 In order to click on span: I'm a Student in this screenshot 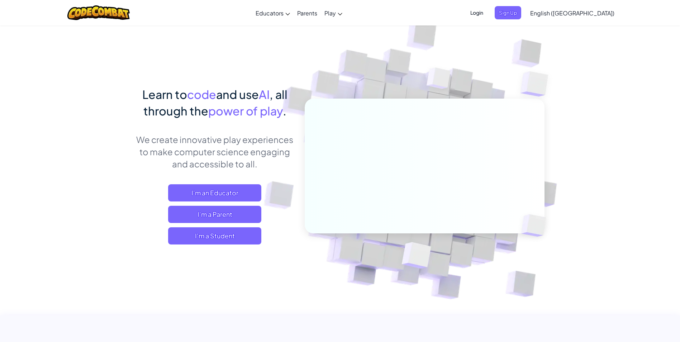, I will do `click(215, 236)`.